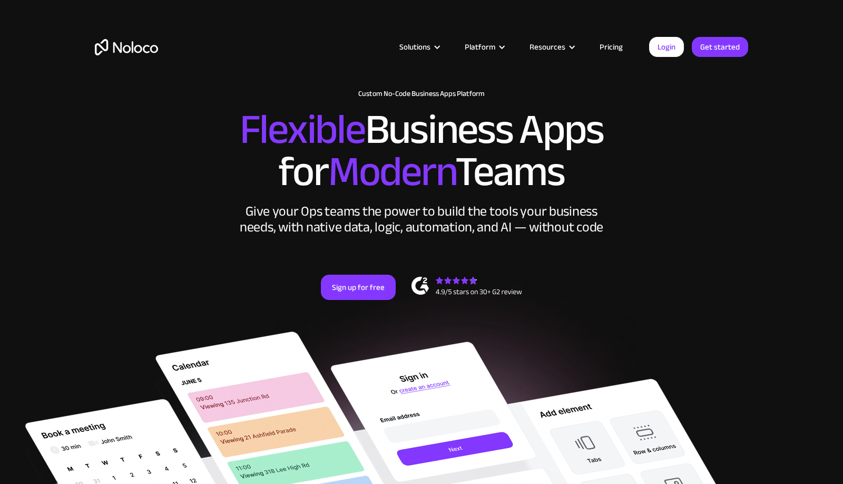 The width and height of the screenshot is (843, 484). Describe the element at coordinates (666, 47) in the screenshot. I see `a: Login` at that location.